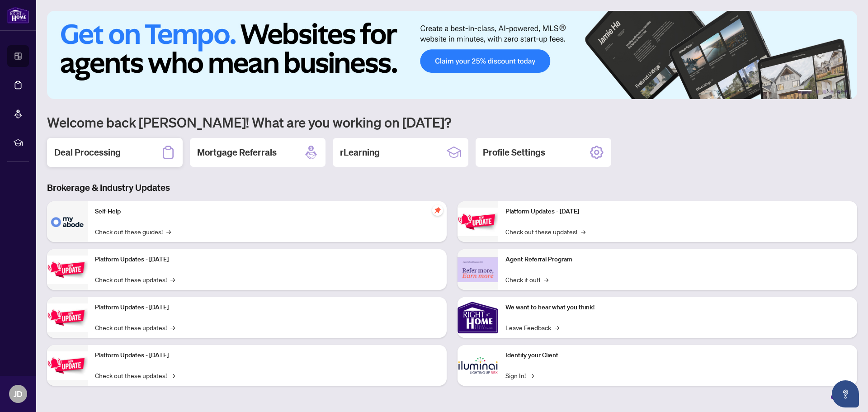 The height and width of the screenshot is (412, 868). Describe the element at coordinates (527, 280) in the screenshot. I see `a: Check it out!→` at that location.